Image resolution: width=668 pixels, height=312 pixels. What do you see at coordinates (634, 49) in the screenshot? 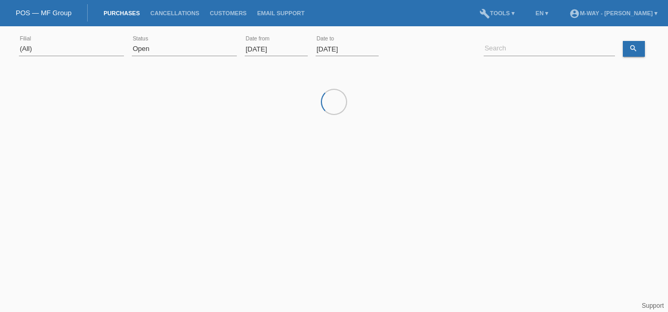
I see `a: search` at bounding box center [634, 49].